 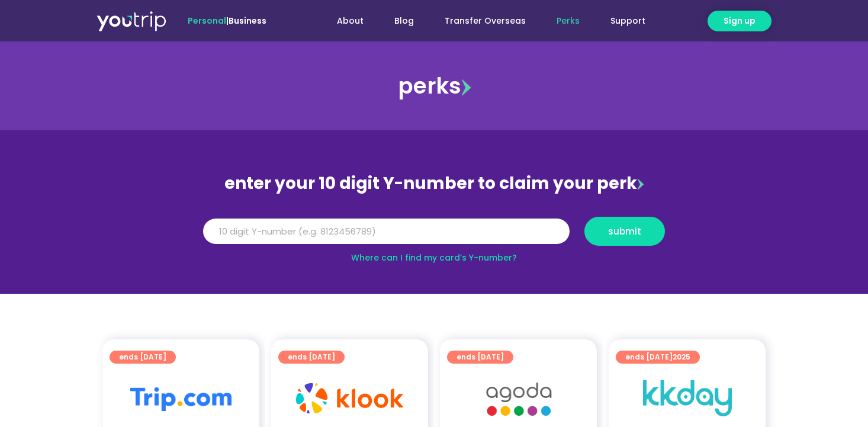 I want to click on a: Perks, so click(x=568, y=21).